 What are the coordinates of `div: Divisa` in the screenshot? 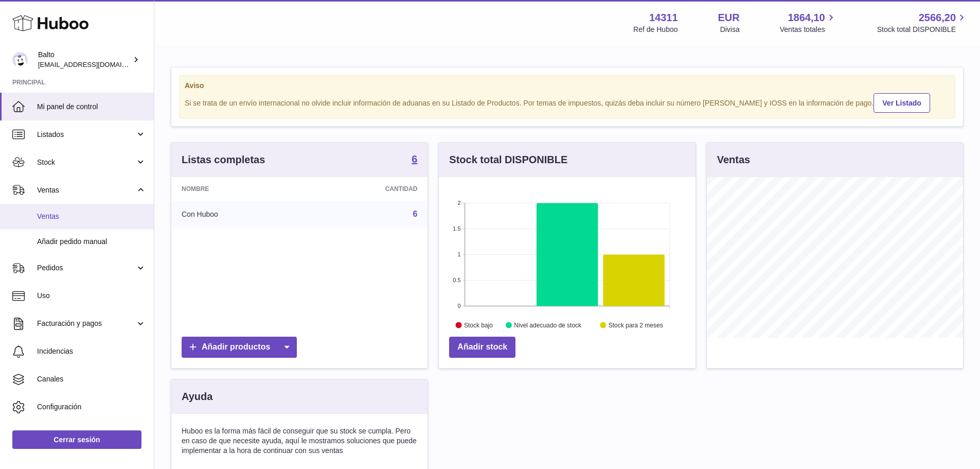 It's located at (730, 30).